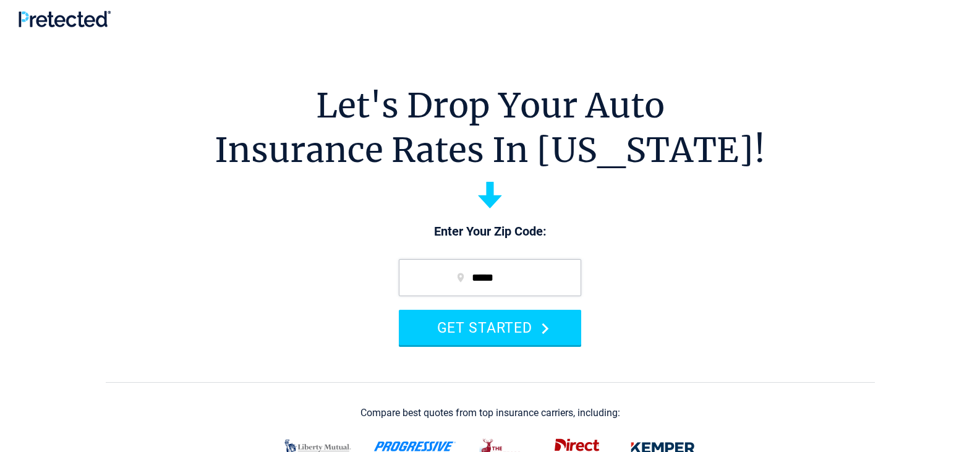  I want to click on div: Compare best quotes from top insurance carriers, including:, so click(490, 414).